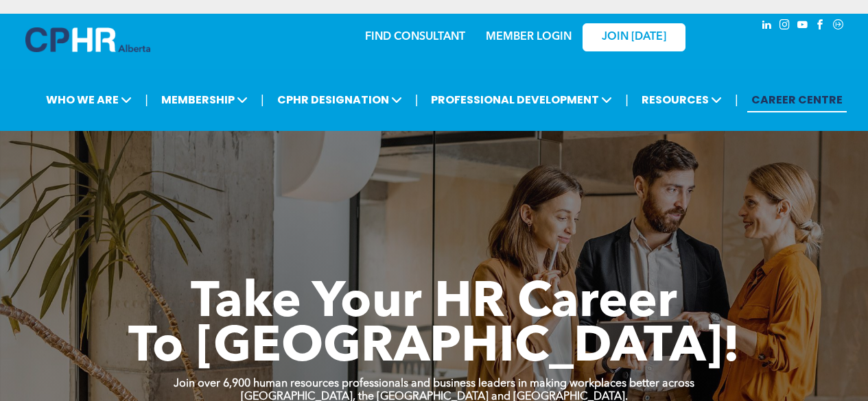  I want to click on a: instagram, so click(784, 26).